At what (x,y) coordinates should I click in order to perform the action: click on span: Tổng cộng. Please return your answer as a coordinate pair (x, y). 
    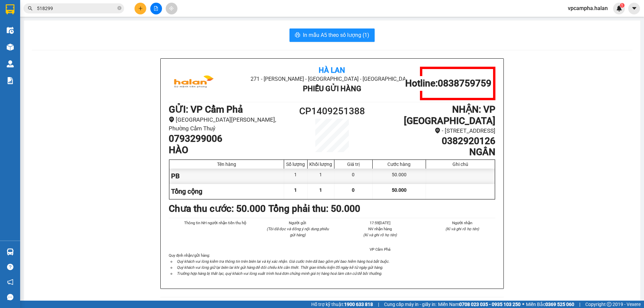
    Looking at the image, I should click on (187, 192).